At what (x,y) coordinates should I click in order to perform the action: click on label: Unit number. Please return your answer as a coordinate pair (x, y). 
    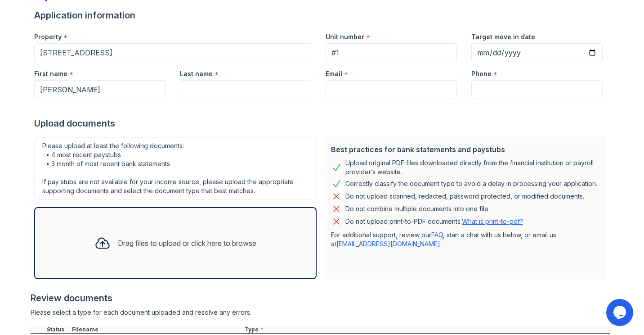
    Looking at the image, I should click on (345, 37).